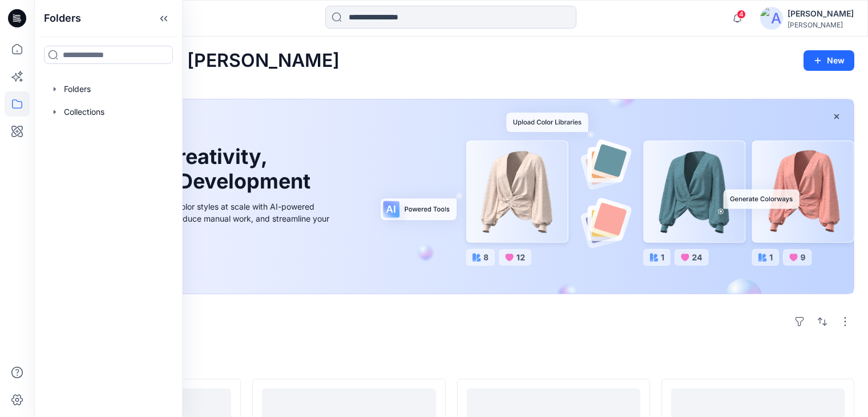 This screenshot has height=417, width=868. I want to click on div: Explore ideas faster and recolor styles at scale with AI-powered tools that boost creativity, red..., so click(204, 218).